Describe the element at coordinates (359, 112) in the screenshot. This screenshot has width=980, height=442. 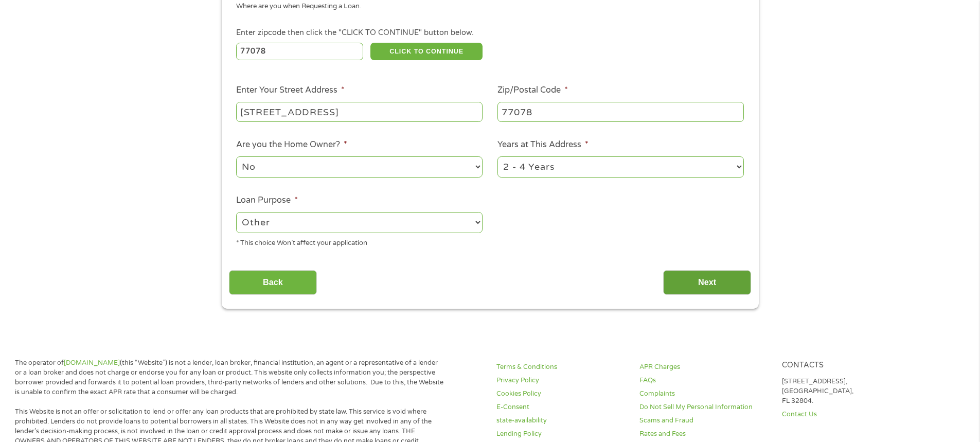
I see `input: 1 Main Street` at that location.